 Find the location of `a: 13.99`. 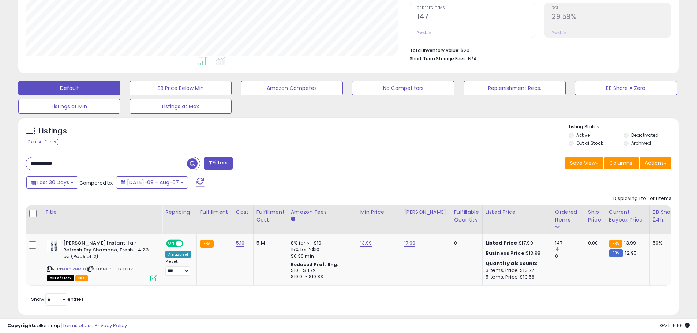

a: 13.99 is located at coordinates (366, 243).